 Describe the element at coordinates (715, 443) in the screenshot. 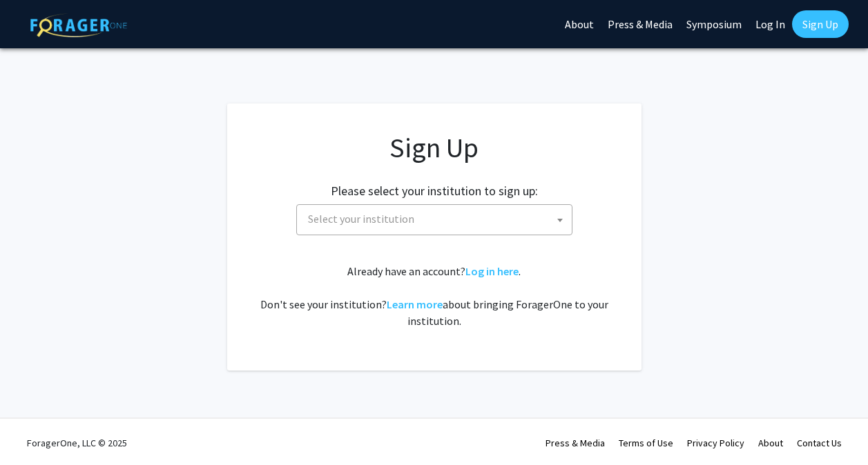

I see `a: Privacy Policy` at that location.